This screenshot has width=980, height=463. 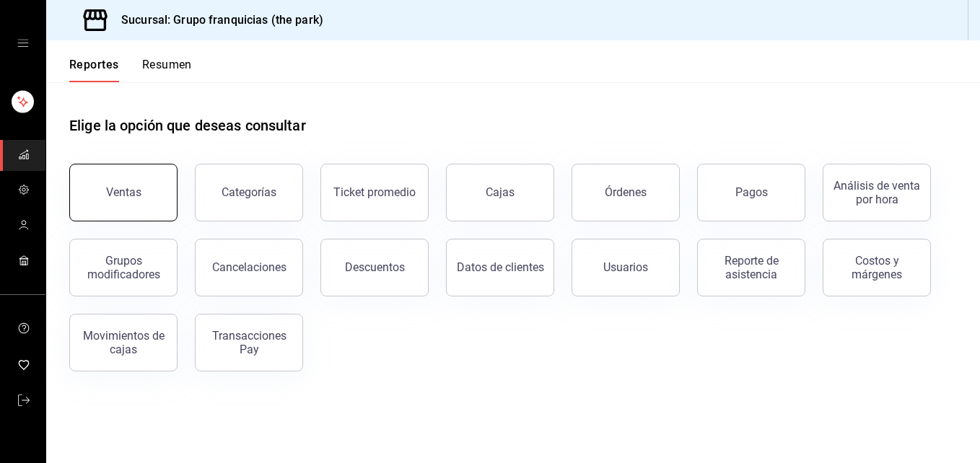 I want to click on button: Reportes, so click(x=94, y=70).